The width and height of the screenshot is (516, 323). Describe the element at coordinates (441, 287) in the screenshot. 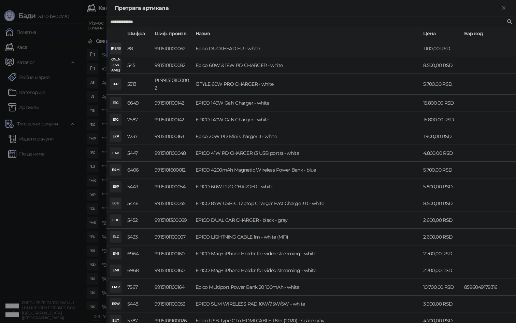

I see `td: 10.700,00 RSD` at that location.